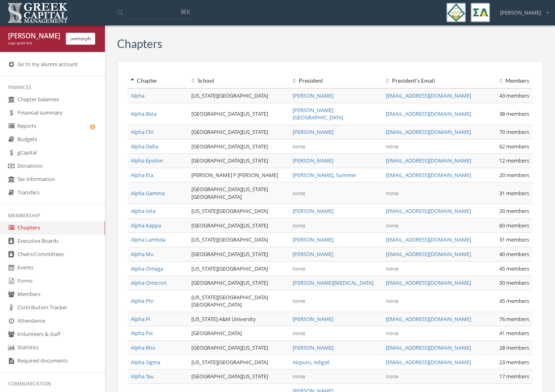 This screenshot has height=392, width=555. Describe the element at coordinates (514, 319) in the screenshot. I see `span: 76 members` at that location.